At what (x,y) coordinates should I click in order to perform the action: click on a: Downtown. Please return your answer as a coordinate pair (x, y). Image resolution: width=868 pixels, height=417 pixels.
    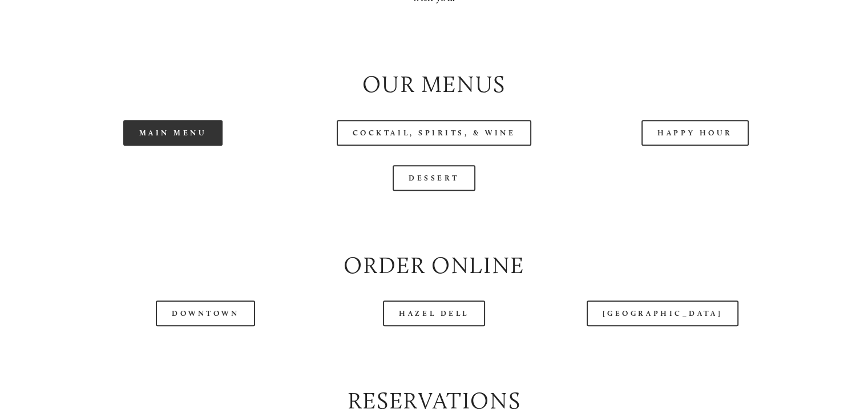
    Looking at the image, I should click on (205, 313).